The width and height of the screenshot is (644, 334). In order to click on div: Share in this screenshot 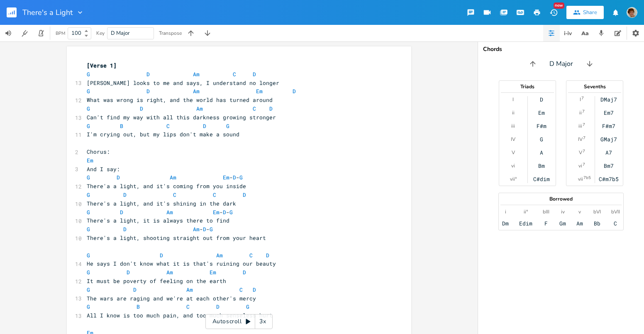, I will do `click(590, 12)`.